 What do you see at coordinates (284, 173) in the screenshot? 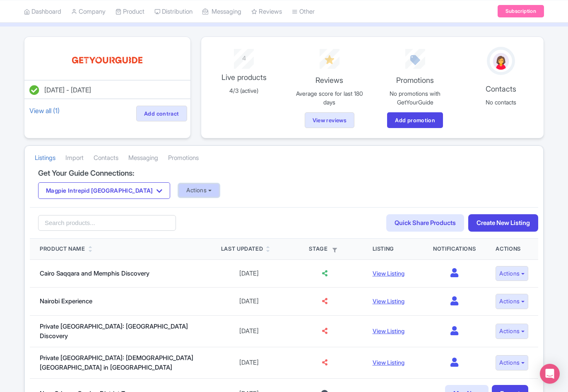
I see `h4: Get Your Guide Connections:` at bounding box center [284, 173].